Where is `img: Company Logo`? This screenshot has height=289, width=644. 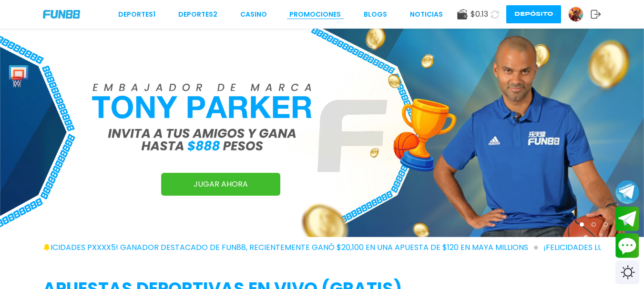 img: Company Logo is located at coordinates (62, 14).